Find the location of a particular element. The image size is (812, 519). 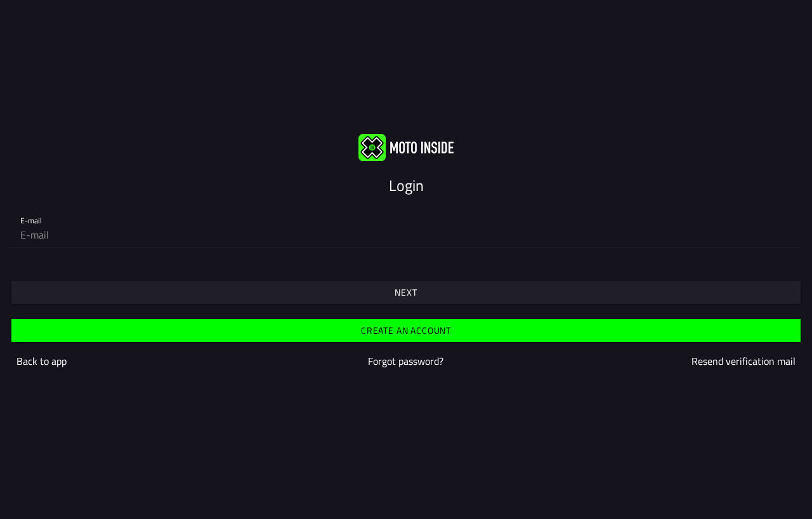

ion-button: Create an account is located at coordinates (406, 330).